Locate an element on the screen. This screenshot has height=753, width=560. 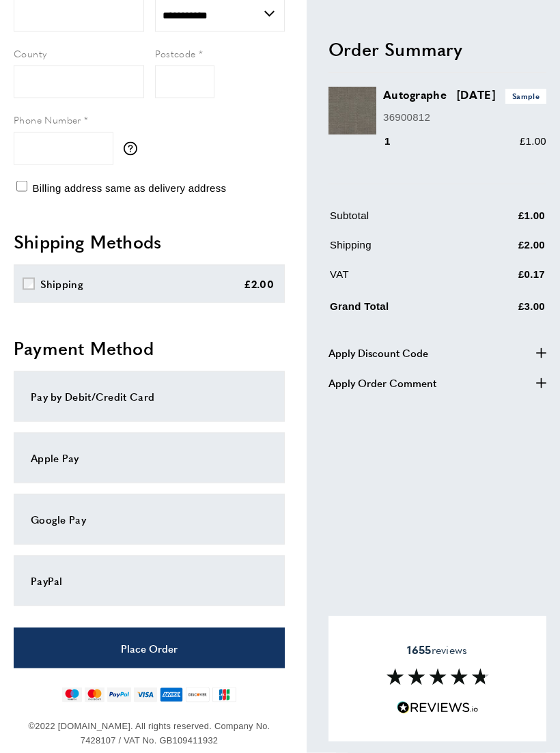
span: Postcode is located at coordinates (175, 53).